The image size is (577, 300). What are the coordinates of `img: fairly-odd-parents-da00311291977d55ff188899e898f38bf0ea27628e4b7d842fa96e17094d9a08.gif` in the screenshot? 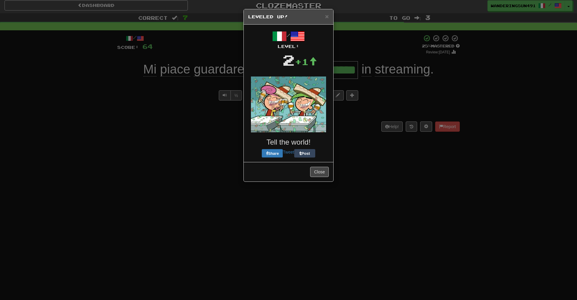 It's located at (288, 105).